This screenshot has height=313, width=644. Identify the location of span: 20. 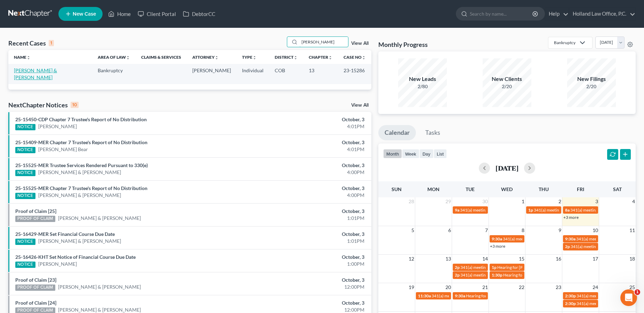
(449, 287).